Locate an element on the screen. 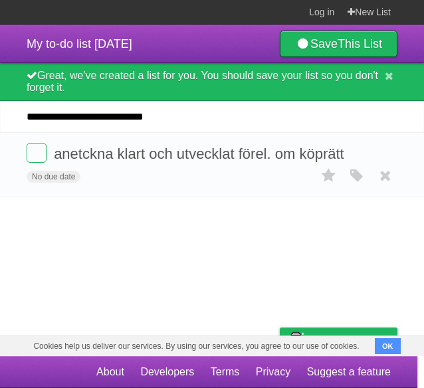 The width and height of the screenshot is (424, 388). a: Terms is located at coordinates (225, 372).